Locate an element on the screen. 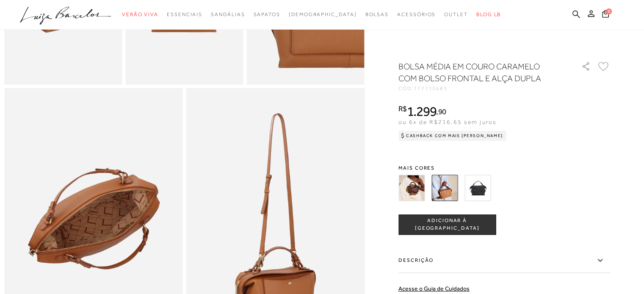 The width and height of the screenshot is (644, 294). h1: BOLSA MÉDIA EM COURO CARAMELO COM BOLSO FRONTAL E ALÇA DUPLA is located at coordinates (478, 72).